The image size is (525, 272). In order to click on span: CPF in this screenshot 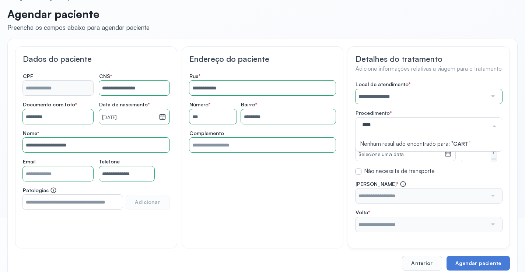, I will do `click(28, 76)`.